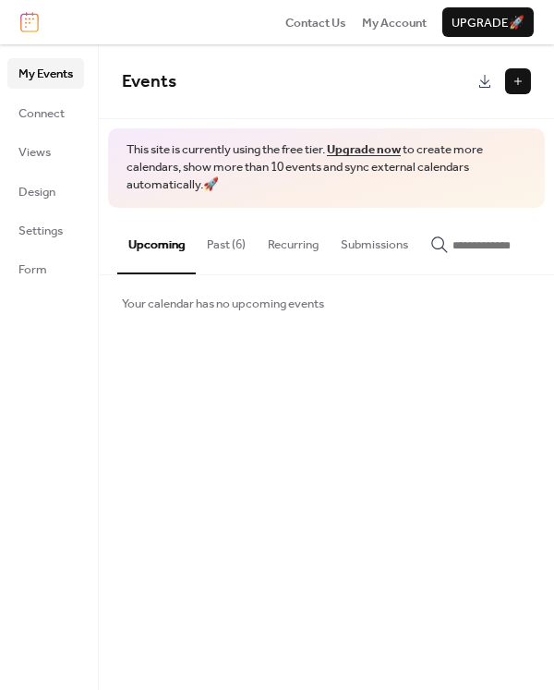 The height and width of the screenshot is (690, 554). I want to click on span: Your calendar has no upcoming events, so click(223, 304).